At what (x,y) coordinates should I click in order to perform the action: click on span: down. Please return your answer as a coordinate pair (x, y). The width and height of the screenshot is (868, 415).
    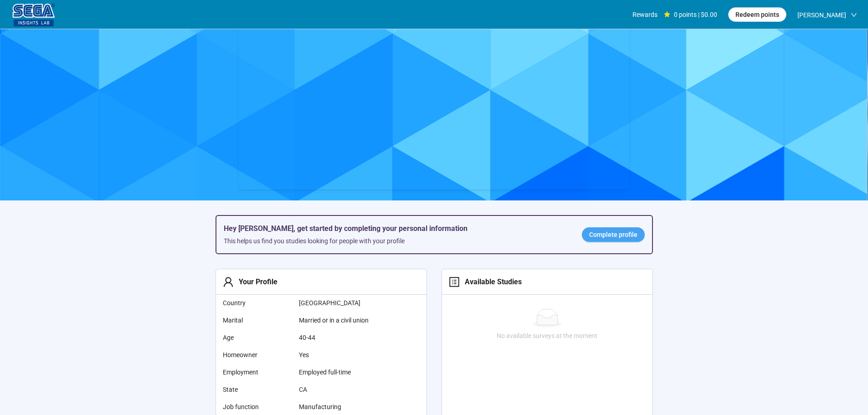
    Looking at the image, I should click on (854, 15).